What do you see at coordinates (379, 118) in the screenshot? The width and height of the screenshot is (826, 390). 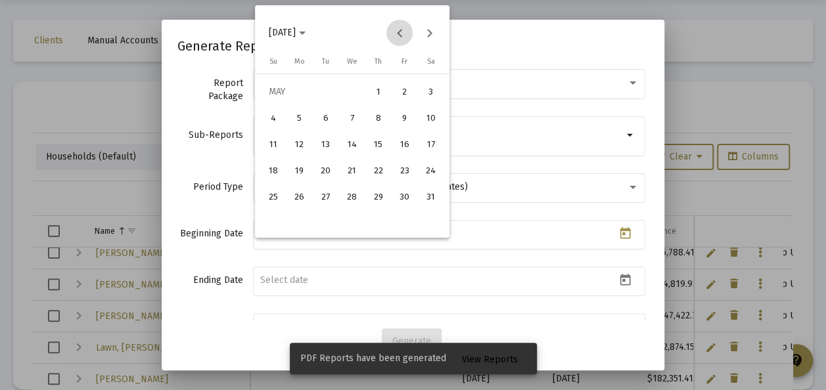 I see `button: 2025-05-08` at bounding box center [379, 118].